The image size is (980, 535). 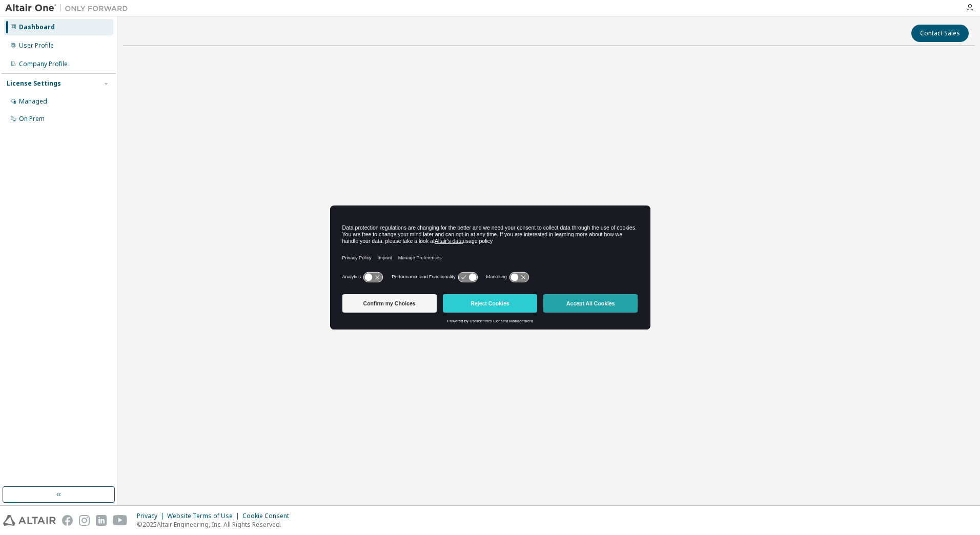 What do you see at coordinates (33, 102) in the screenshot?
I see `div: Managed` at bounding box center [33, 102].